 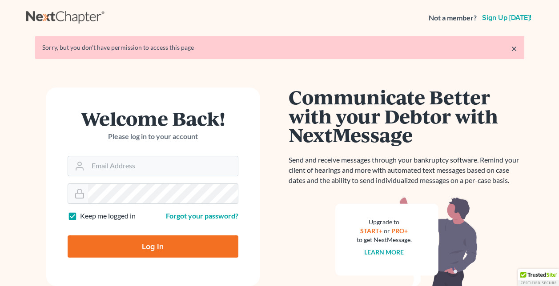 I want to click on a: Learn more, so click(x=383, y=252).